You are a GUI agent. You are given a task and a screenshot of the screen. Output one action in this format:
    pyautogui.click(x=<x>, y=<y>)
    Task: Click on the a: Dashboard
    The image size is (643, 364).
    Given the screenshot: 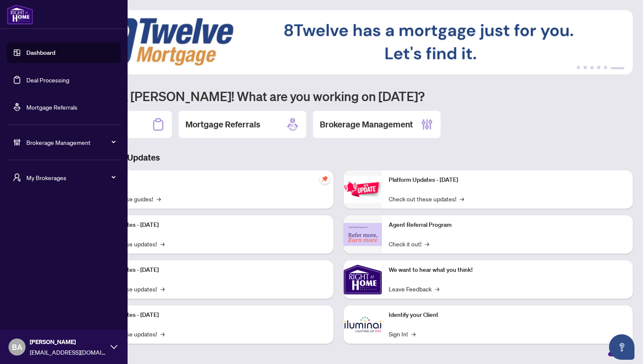 What is the action you would take?
    pyautogui.click(x=41, y=52)
    